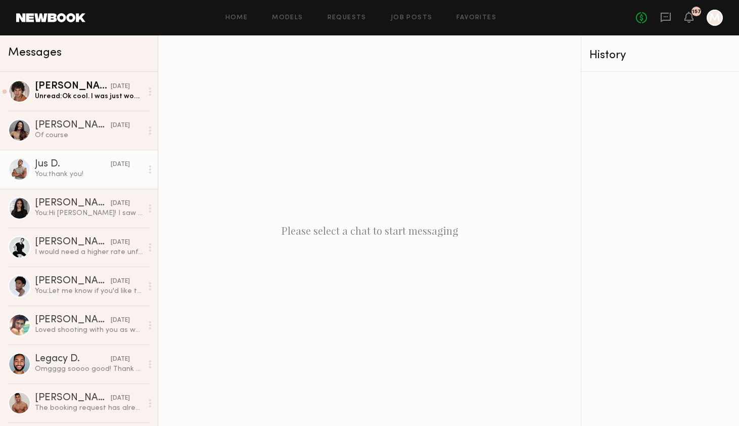 The width and height of the screenshot is (739, 426). What do you see at coordinates (347, 18) in the screenshot?
I see `a: Requests` at bounding box center [347, 18].